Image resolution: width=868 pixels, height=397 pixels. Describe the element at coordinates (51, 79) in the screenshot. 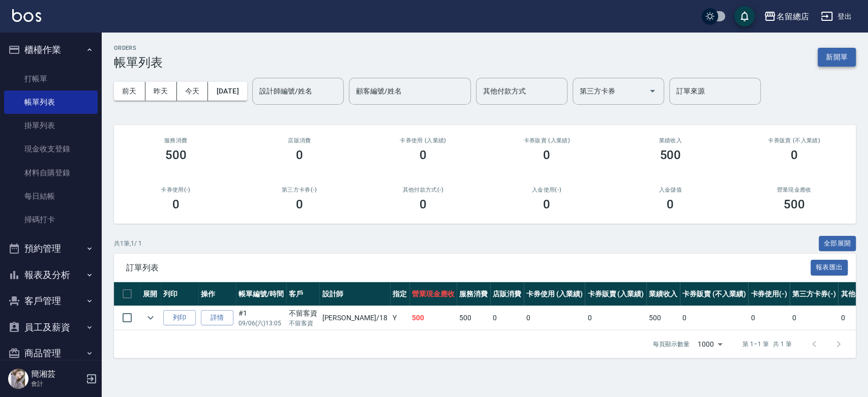

I see `a: 打帳單` at that location.